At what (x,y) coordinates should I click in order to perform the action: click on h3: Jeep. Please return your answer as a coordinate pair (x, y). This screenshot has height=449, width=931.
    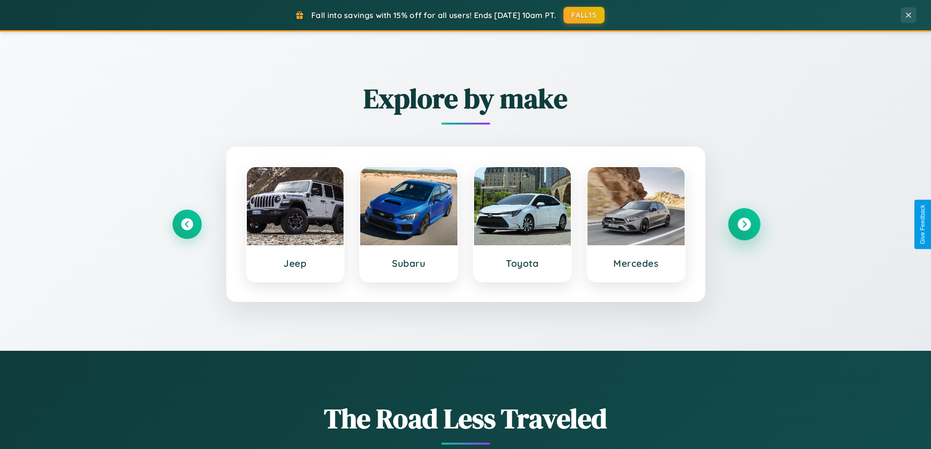
    Looking at the image, I should click on (295, 264).